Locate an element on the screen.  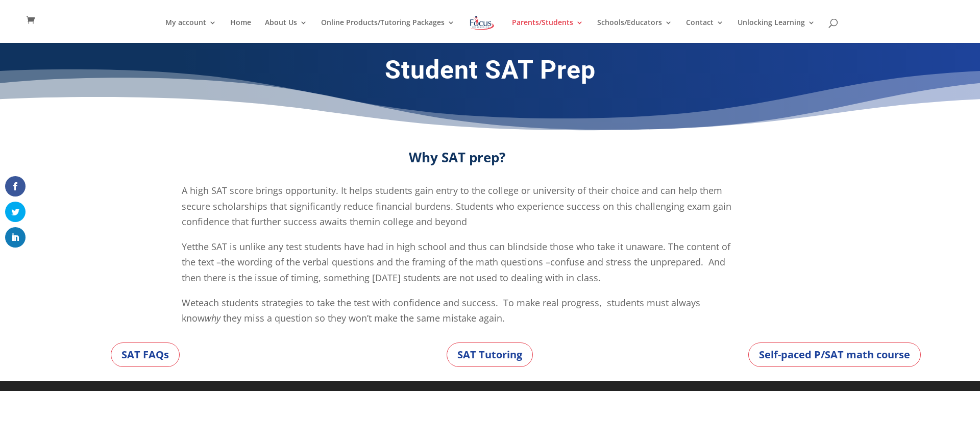
em: why is located at coordinates (212, 318).